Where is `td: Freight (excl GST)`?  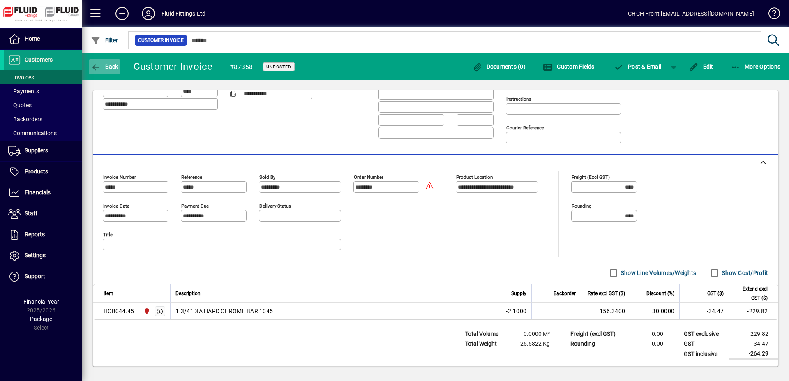 td: Freight (excl GST) is located at coordinates (595, 334).